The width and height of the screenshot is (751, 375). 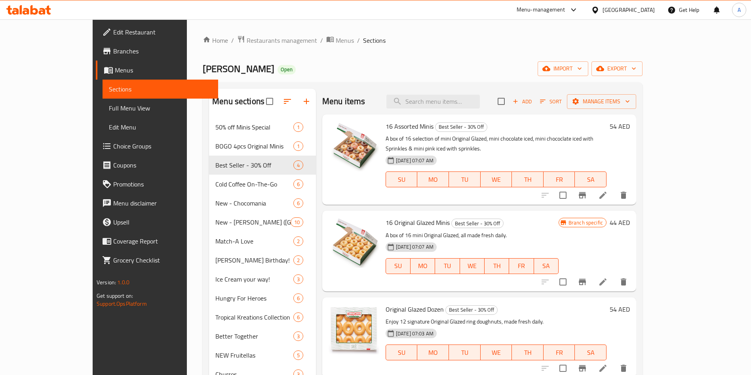 I want to click on h2: Menu items, so click(x=344, y=101).